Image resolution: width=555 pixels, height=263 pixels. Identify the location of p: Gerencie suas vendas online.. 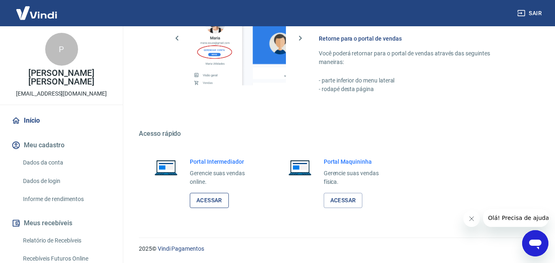
(224, 178).